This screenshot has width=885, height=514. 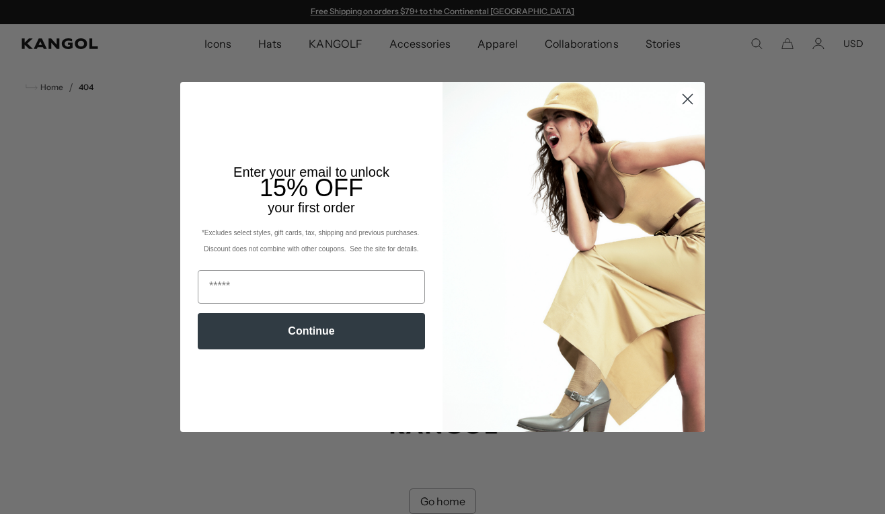 I want to click on button: Continue, so click(x=311, y=331).